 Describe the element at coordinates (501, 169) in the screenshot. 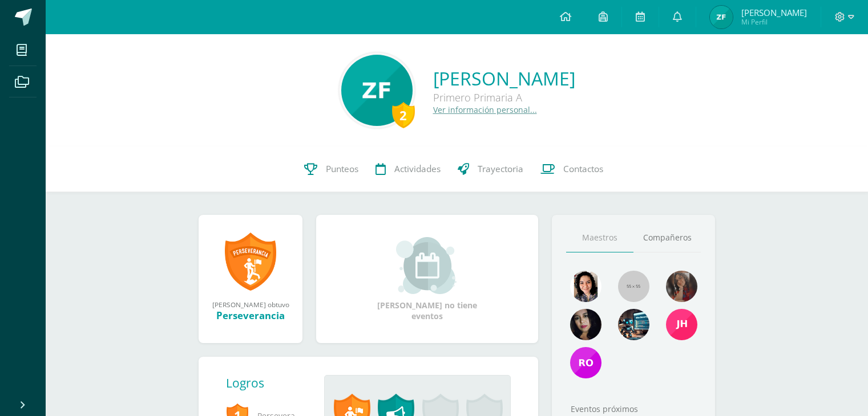

I see `span: Trayectoria` at that location.